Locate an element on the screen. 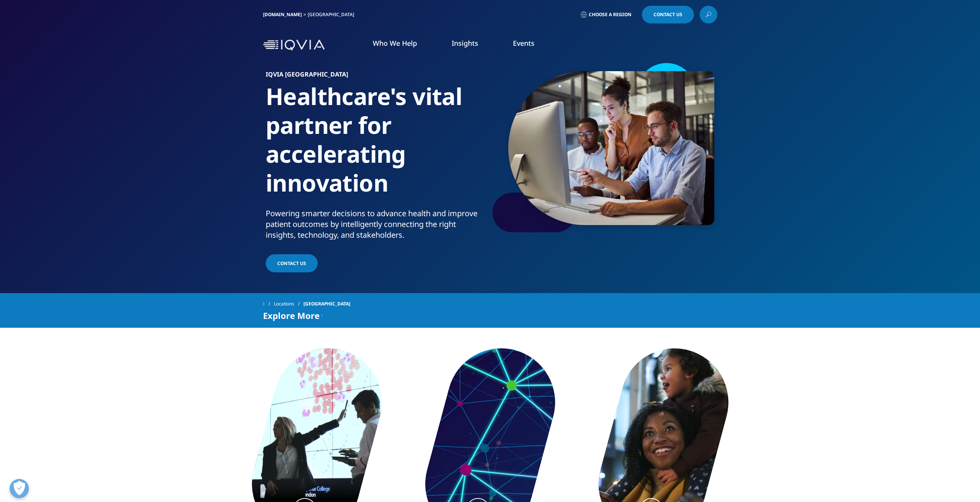  span: Explore More is located at coordinates (291, 315).